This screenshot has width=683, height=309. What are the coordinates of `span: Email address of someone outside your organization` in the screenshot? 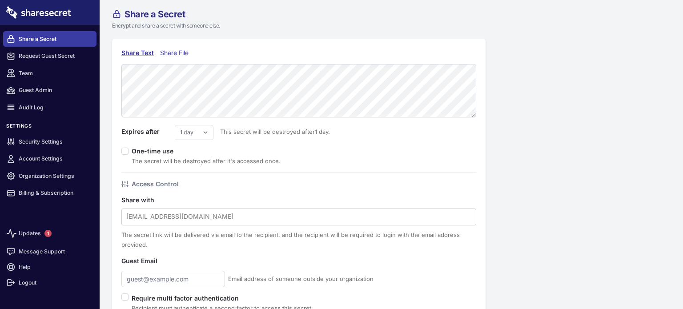 It's located at (300, 279).